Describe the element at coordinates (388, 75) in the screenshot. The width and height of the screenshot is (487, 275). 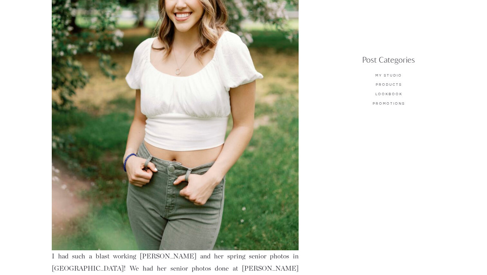
I see `a: MY Studio` at that location.